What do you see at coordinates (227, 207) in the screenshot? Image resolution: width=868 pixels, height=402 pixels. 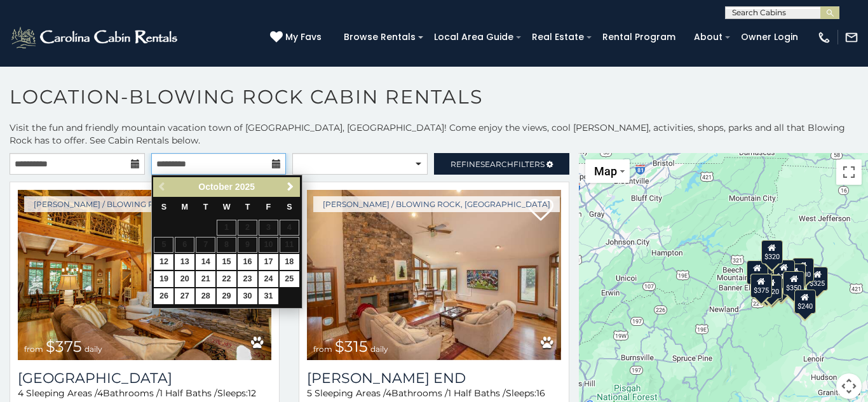 I see `span: Wednesday` at bounding box center [227, 207].